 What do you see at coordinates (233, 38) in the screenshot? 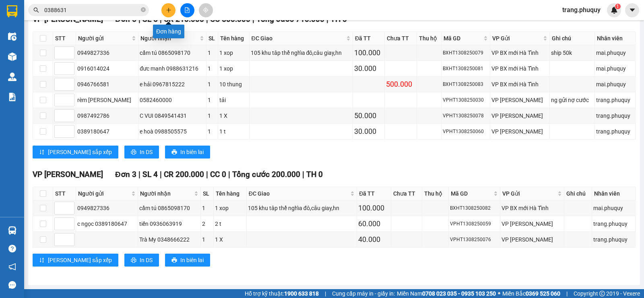
I see `th: Tên hàng` at bounding box center [233, 38].